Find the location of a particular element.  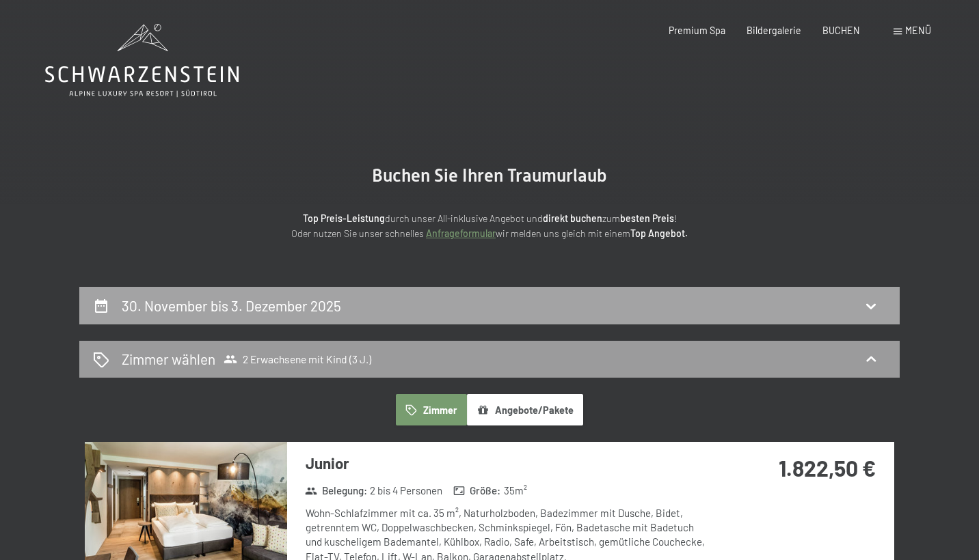

h2: 30. November bis 3. Dezember 2025 is located at coordinates (231, 305).